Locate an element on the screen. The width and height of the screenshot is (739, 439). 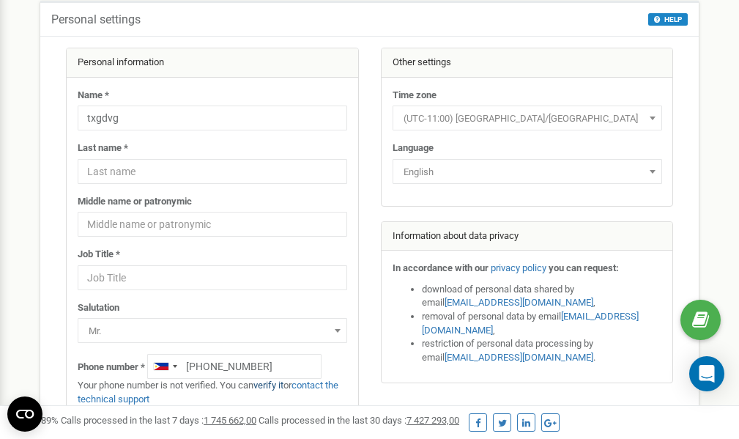
label: Middle name or patronymic is located at coordinates (135, 201).